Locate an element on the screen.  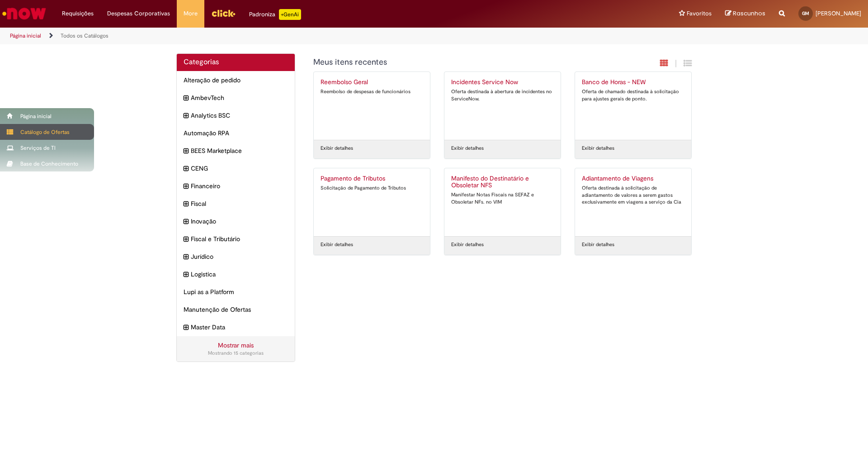
div: Automação RPA is located at coordinates (236, 133).